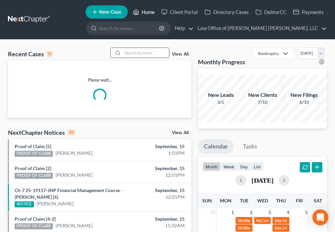 This screenshot has width=335, height=232. I want to click on a: Calendar, so click(216, 146).